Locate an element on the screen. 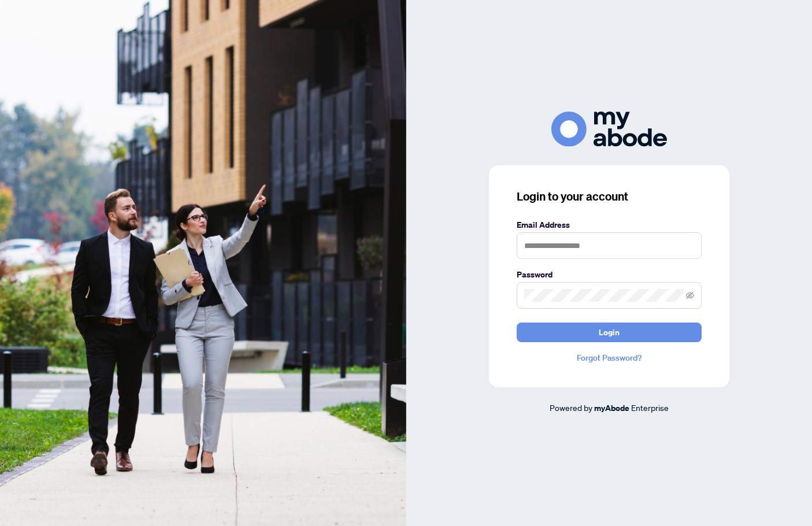 This screenshot has height=526, width=812. a: myAbode is located at coordinates (612, 408).